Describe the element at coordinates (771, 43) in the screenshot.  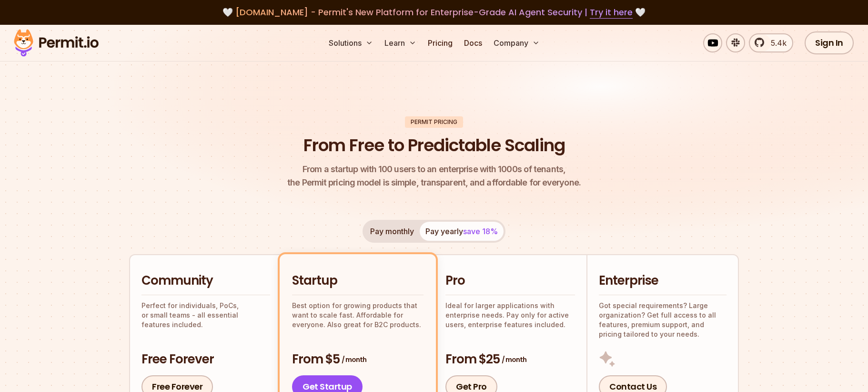
I see `a: 5.4k` at that location.